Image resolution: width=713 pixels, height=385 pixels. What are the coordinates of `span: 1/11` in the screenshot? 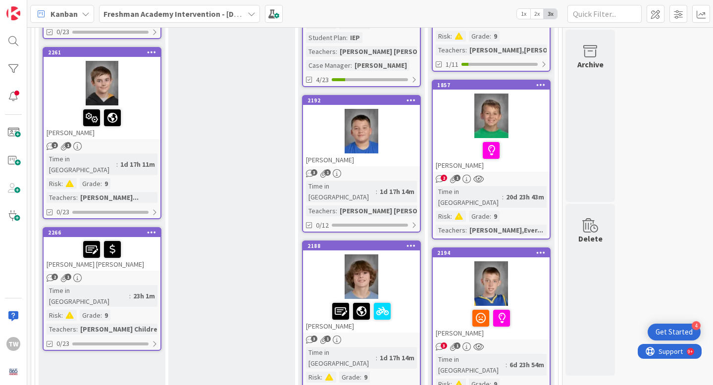 It's located at (452, 64).